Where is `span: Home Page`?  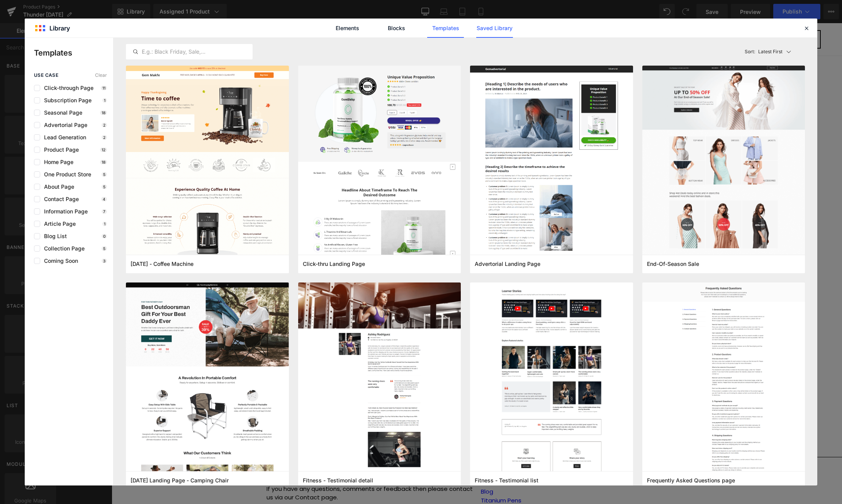 span: Home Page is located at coordinates (57, 162).